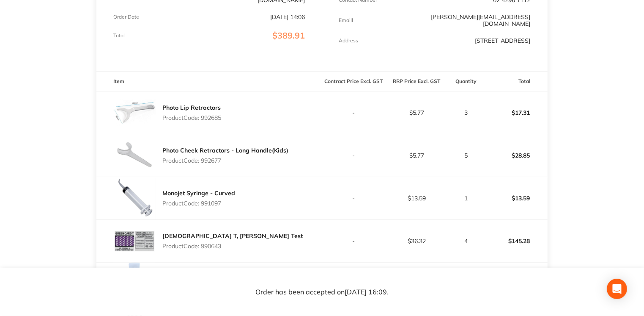 The width and height of the screenshot is (644, 316). Describe the element at coordinates (119, 36) in the screenshot. I see `p: Total` at that location.